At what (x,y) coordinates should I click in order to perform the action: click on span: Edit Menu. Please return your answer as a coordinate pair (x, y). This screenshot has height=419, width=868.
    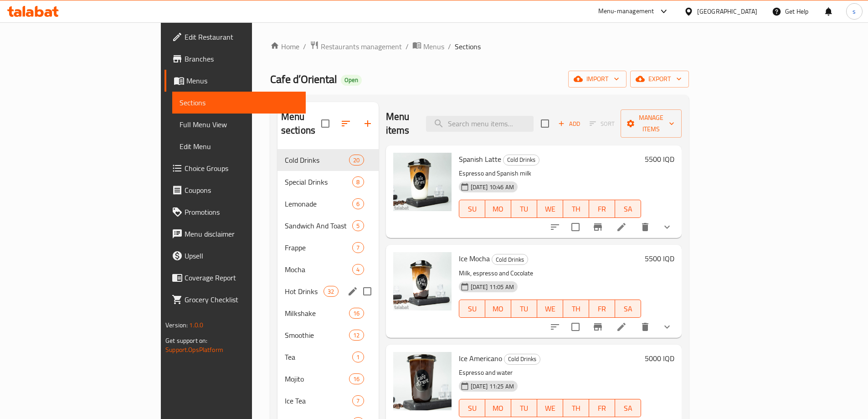
    Looking at the image, I should click on (239, 146).